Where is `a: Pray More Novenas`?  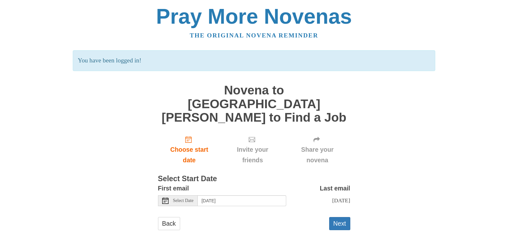 a: Pray More Novenas is located at coordinates (254, 16).